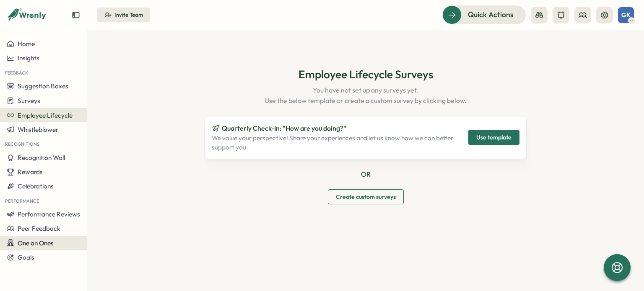 Image resolution: width=644 pixels, height=291 pixels. What do you see at coordinates (49, 214) in the screenshot?
I see `span: Performance Reviews` at bounding box center [49, 214].